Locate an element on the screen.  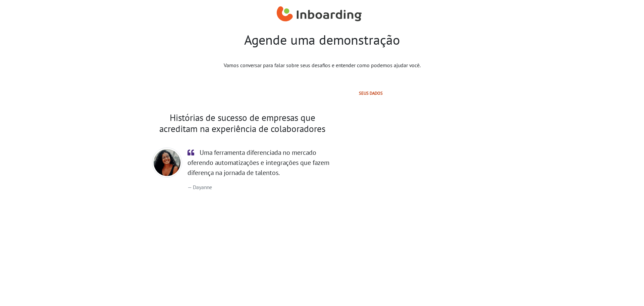
img: Inboarding Home is located at coordinates (319, 15).